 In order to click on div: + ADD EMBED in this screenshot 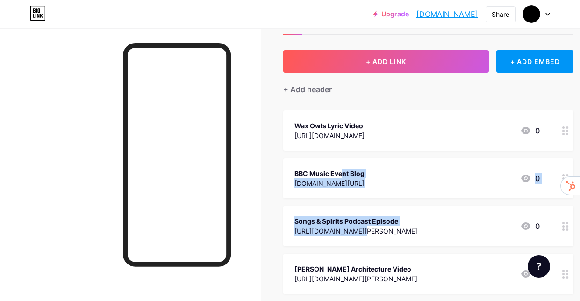, I will do `click(535, 61)`.